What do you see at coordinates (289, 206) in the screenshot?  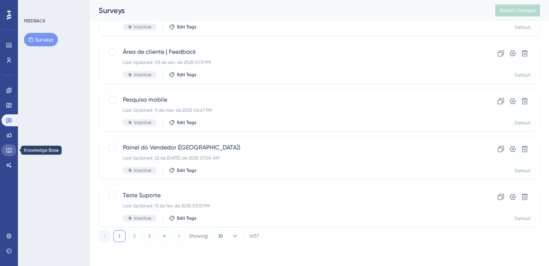 I see `div: Last Updated: 13 de fev. de 2025 03:13 PM` at bounding box center [289, 206].